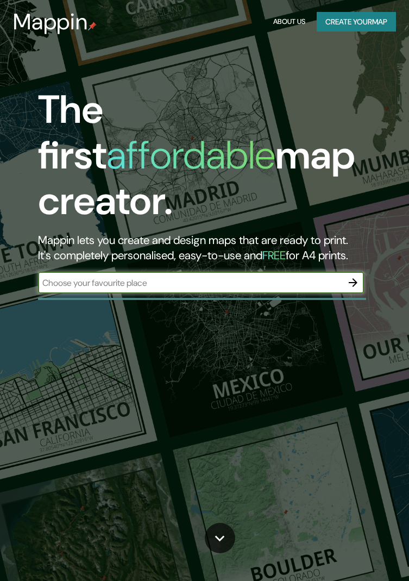 This screenshot has height=581, width=409. I want to click on h1: affordable, so click(191, 155).